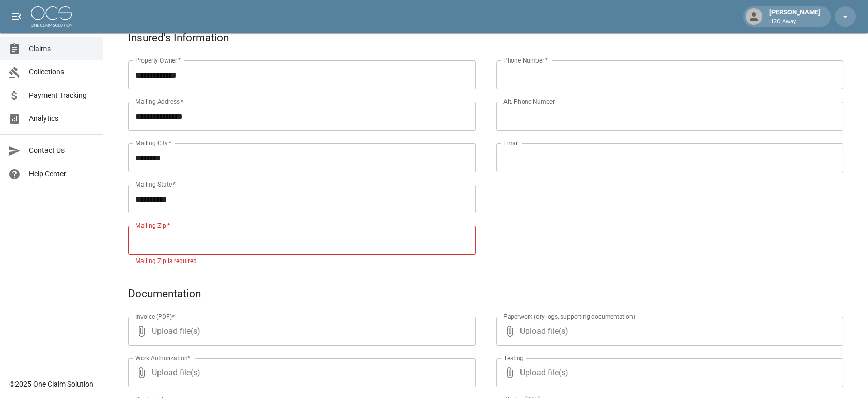 The width and height of the screenshot is (868, 398). Describe the element at coordinates (61, 119) in the screenshot. I see `span: Analytics` at that location.